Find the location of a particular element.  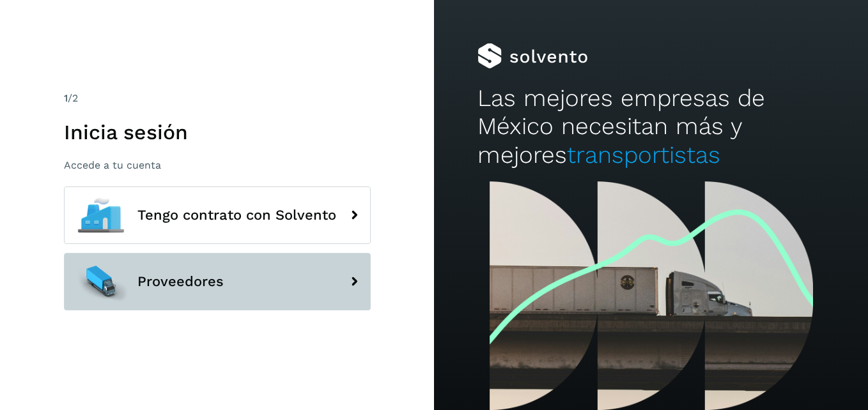

h2: Las mejores empresas de México necesitan más y mejores is located at coordinates (651, 127).